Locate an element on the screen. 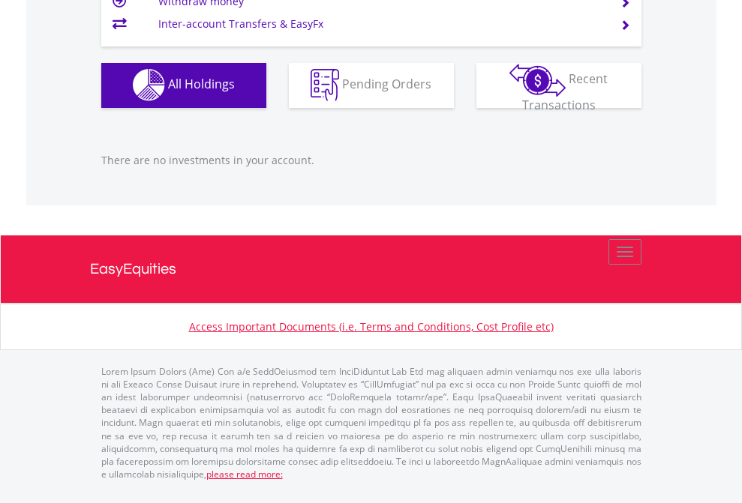 This screenshot has width=742, height=503. p: There are no investments in your account. is located at coordinates (371, 161).